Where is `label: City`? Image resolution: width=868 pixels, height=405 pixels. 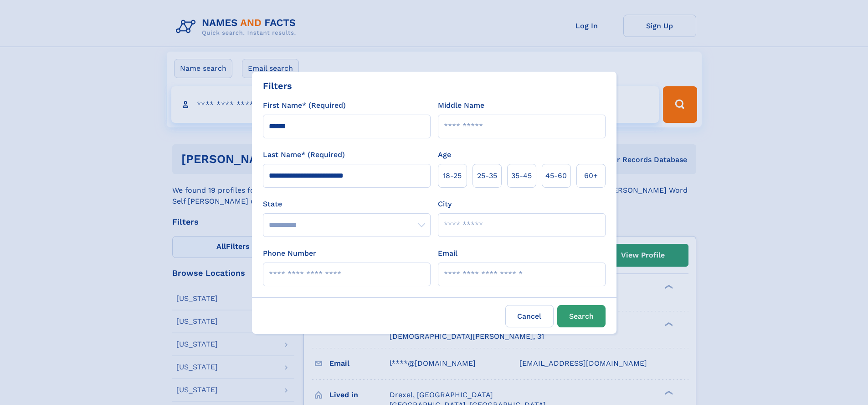
label: City is located at coordinates (445, 204).